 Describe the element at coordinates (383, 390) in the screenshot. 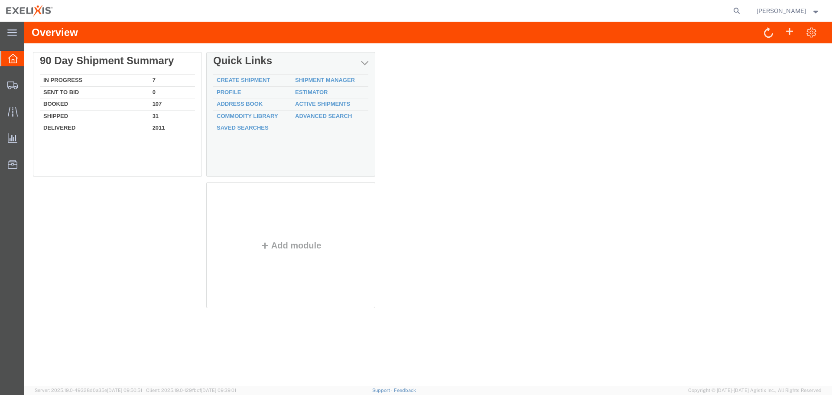

I see `a: Support` at that location.